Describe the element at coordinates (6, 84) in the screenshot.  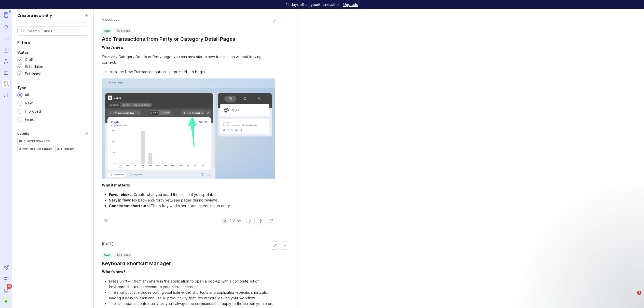
I see `a: Changelog` at that location.